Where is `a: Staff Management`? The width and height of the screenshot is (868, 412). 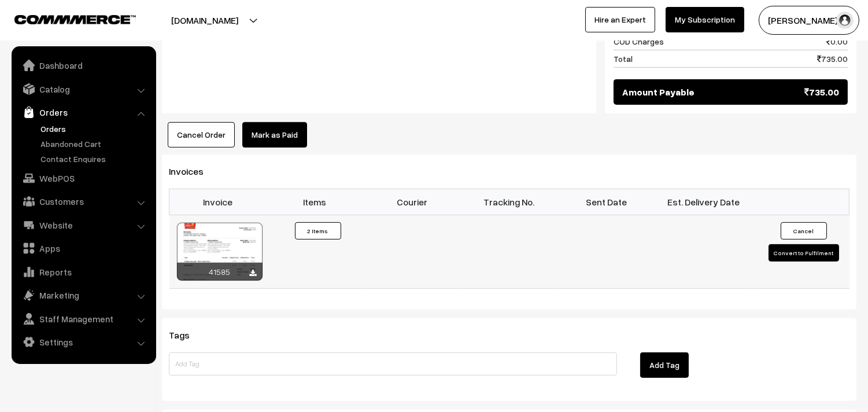
a: Staff Management is located at coordinates (83, 319).